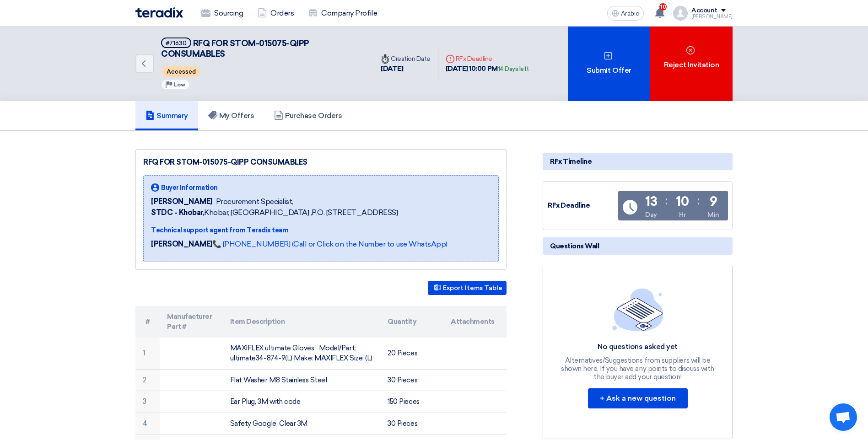 Image resolution: width=868 pixels, height=440 pixels. I want to click on img: profile_test.png, so click(681, 14).